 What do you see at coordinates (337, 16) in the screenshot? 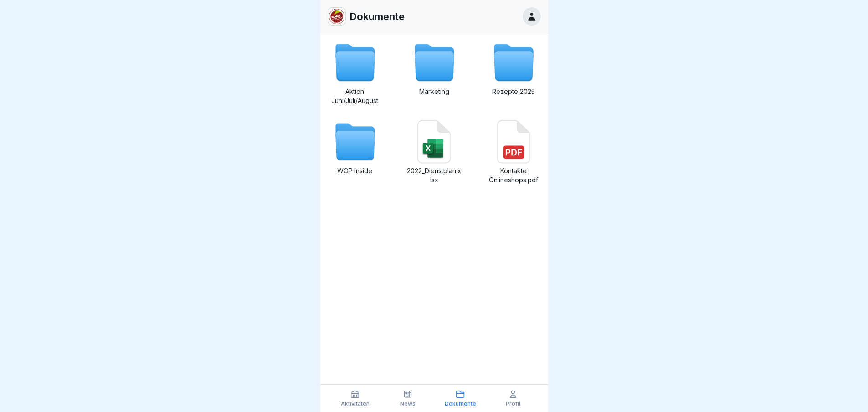
I see `img: wpjn4gtn6o310phqx1r289if.png` at bounding box center [337, 16].